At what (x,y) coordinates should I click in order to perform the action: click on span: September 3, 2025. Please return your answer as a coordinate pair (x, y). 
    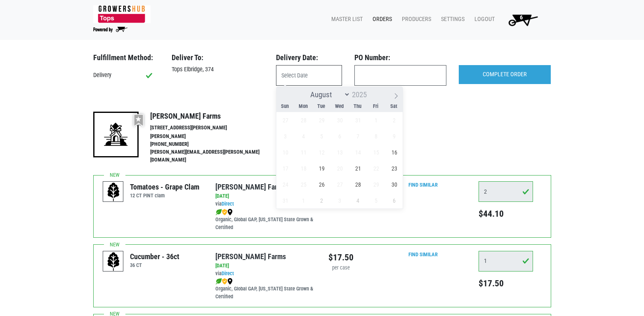
    Looking at the image, I should click on (340, 200).